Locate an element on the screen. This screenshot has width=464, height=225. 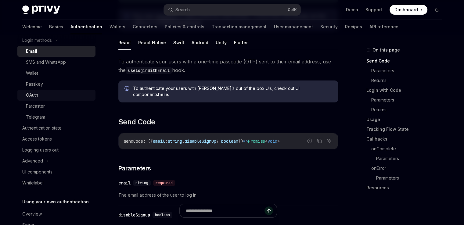
a: Email is located at coordinates (56, 51).